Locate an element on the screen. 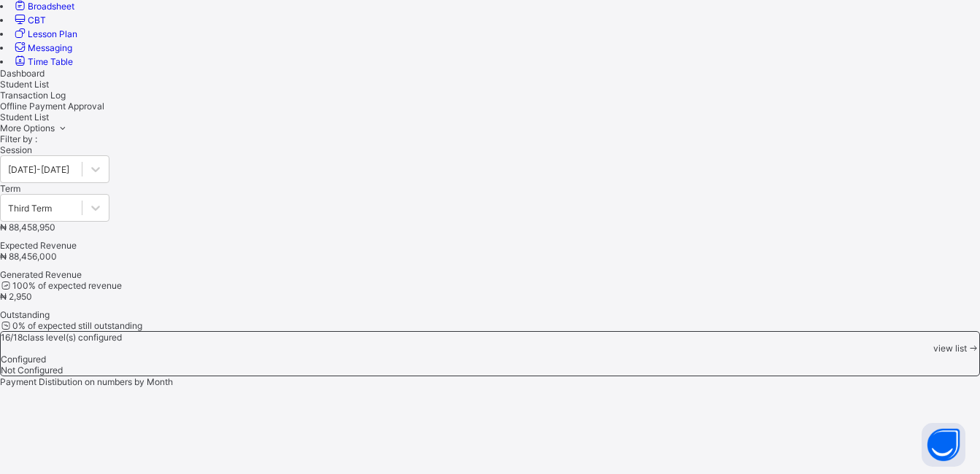 This screenshot has width=980, height=474. span: CBT is located at coordinates (36, 20).